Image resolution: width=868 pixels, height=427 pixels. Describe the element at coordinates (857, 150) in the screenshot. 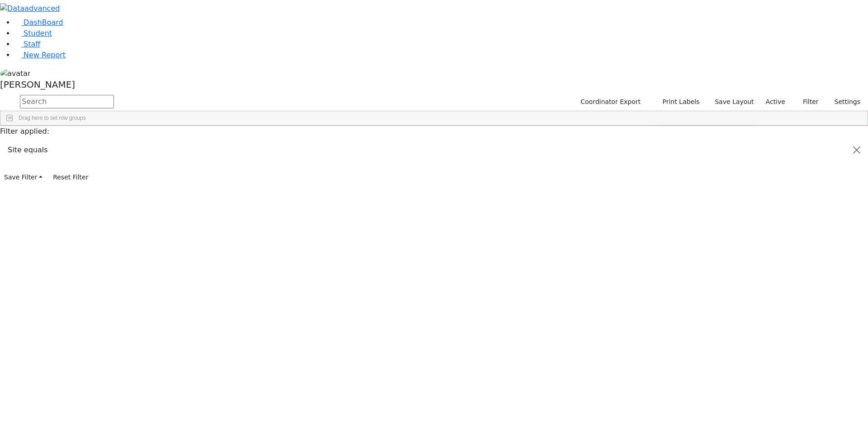

I see `button: Close` at that location.